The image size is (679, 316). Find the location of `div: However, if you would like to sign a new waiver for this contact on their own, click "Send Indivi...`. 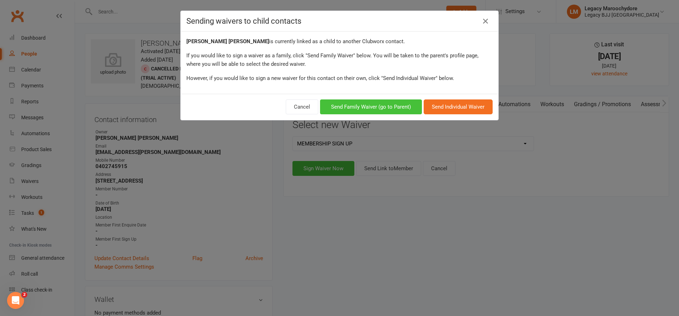

div: However, if you would like to sign a new waiver for this contact on their own, click "Send Indivi... is located at coordinates (339, 78).